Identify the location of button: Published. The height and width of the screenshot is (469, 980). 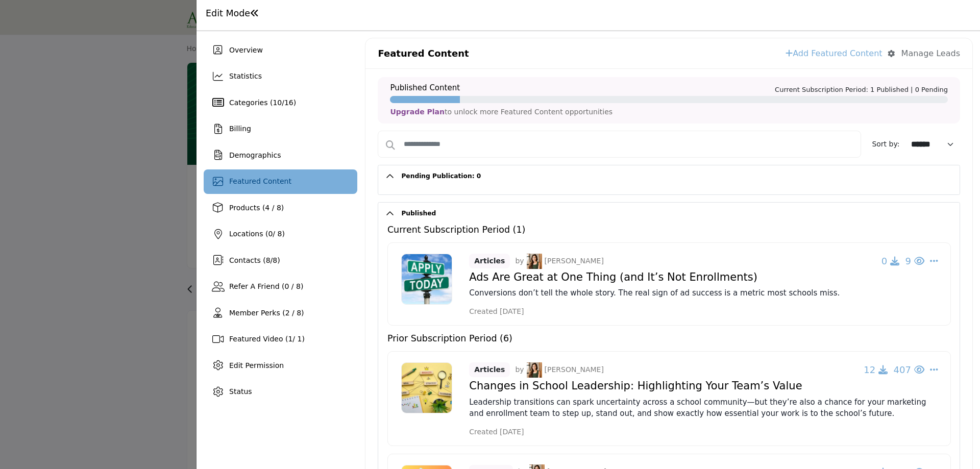
(677, 213).